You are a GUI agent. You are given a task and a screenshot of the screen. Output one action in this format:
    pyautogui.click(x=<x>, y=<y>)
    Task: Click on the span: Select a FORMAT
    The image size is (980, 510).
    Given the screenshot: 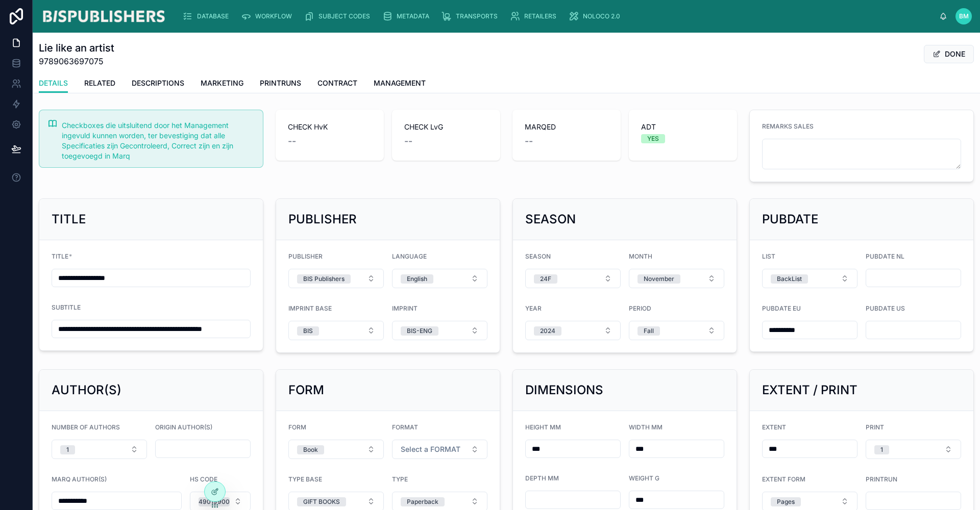 What is the action you would take?
    pyautogui.click(x=430, y=449)
    